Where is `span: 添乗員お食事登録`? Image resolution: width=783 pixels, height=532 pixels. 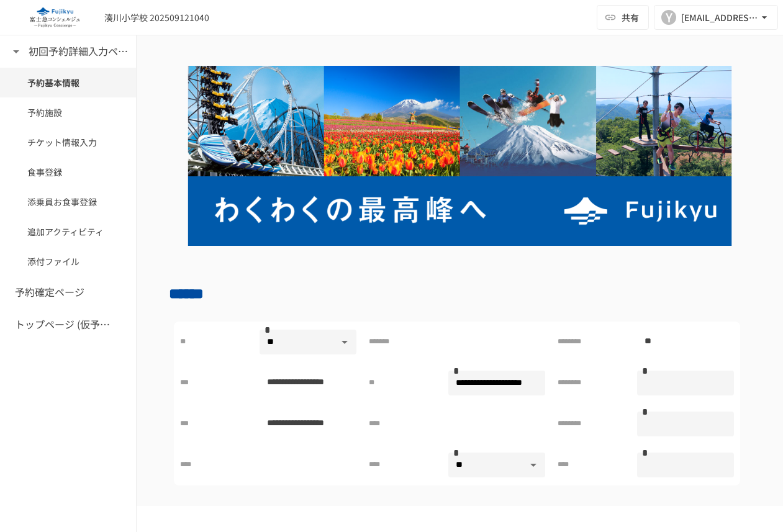
span: 添乗員お食事登録 is located at coordinates (67, 202).